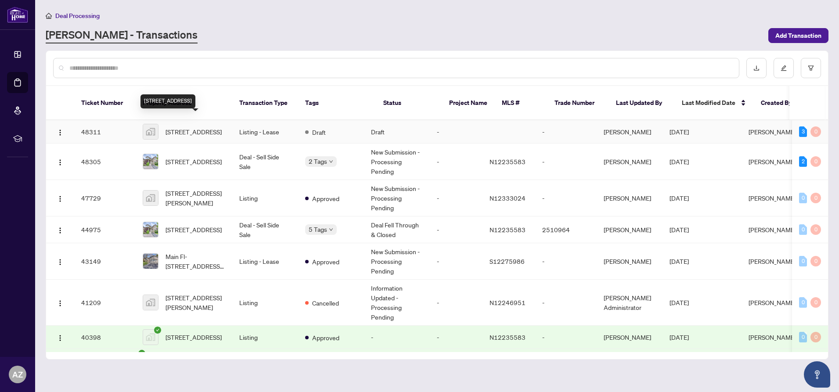 The width and height of the screenshot is (839, 392). Describe the element at coordinates (397, 132) in the screenshot. I see `td: Draft` at that location.